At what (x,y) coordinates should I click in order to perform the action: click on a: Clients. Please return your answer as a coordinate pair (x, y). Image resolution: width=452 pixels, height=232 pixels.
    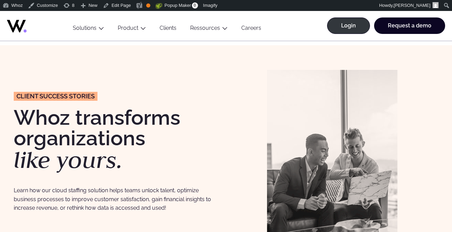
    Looking at the image, I should click on (168, 29).